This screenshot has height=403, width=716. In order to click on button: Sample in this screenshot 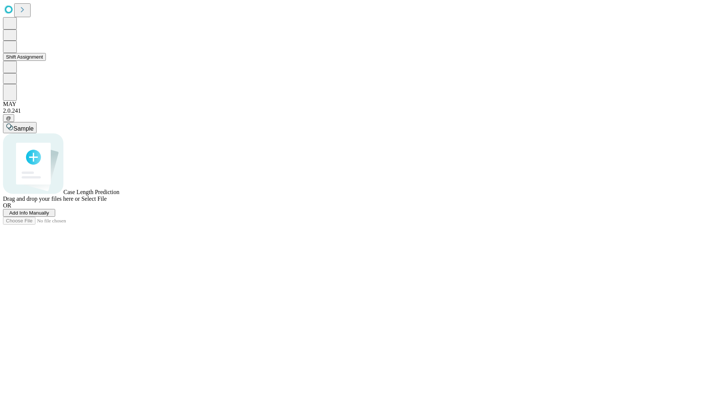, I will do `click(20, 128)`.